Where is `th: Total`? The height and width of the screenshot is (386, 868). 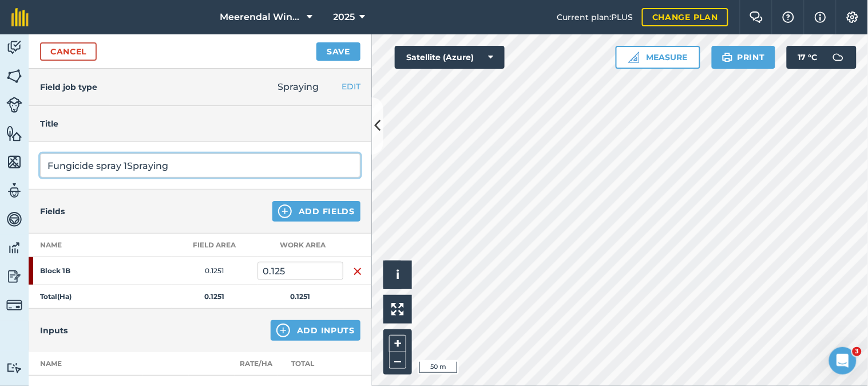 th: Total is located at coordinates (310, 364).